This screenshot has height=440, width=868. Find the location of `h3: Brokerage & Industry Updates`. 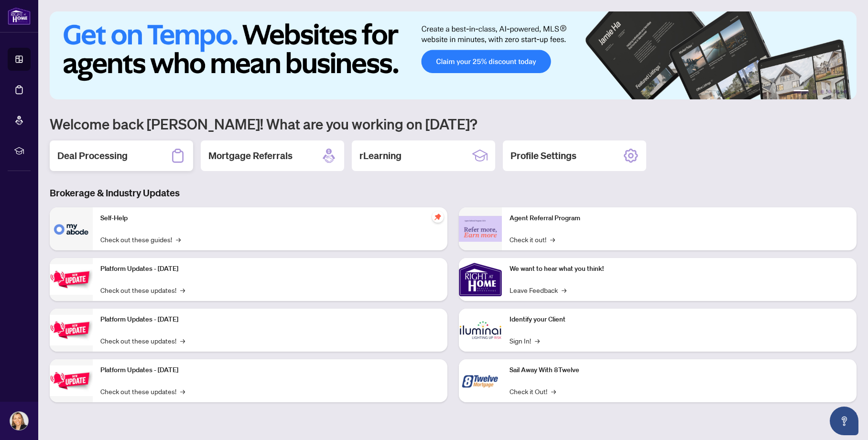

h3: Brokerage & Industry Updates is located at coordinates (453, 193).